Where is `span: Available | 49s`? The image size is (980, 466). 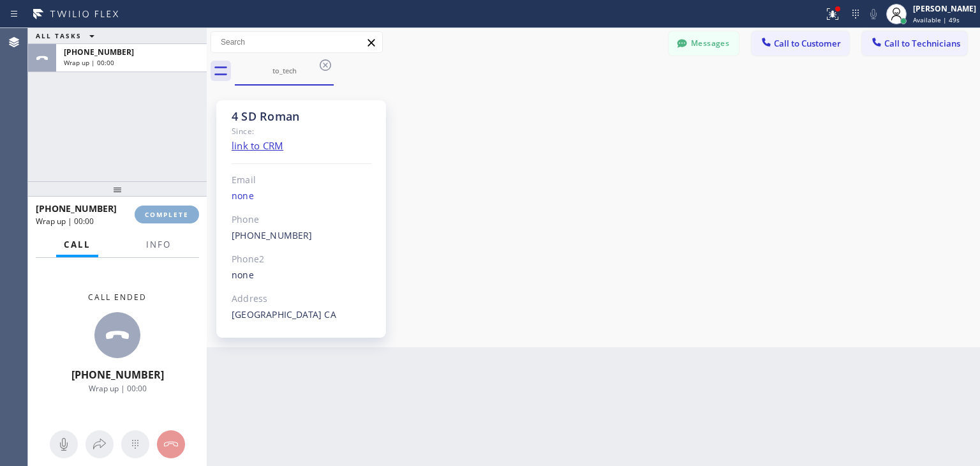 span: Available | 49s is located at coordinates (936, 20).